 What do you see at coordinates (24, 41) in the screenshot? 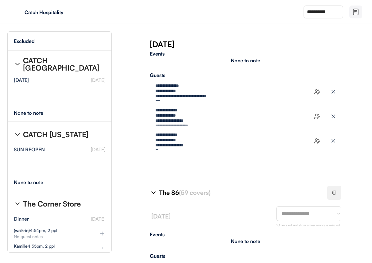
I see `div: Excluded` at bounding box center [24, 41].